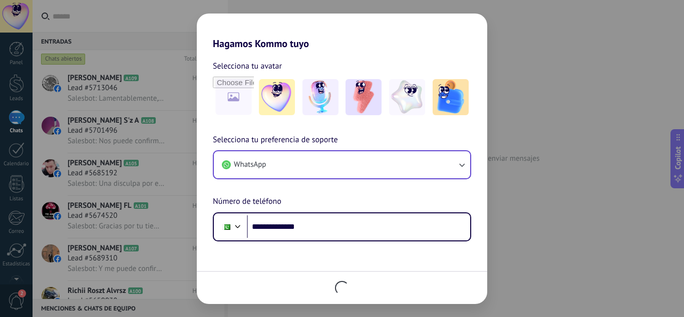 The height and width of the screenshot is (317, 684). I want to click on img: -3.jpeg, so click(363, 97).